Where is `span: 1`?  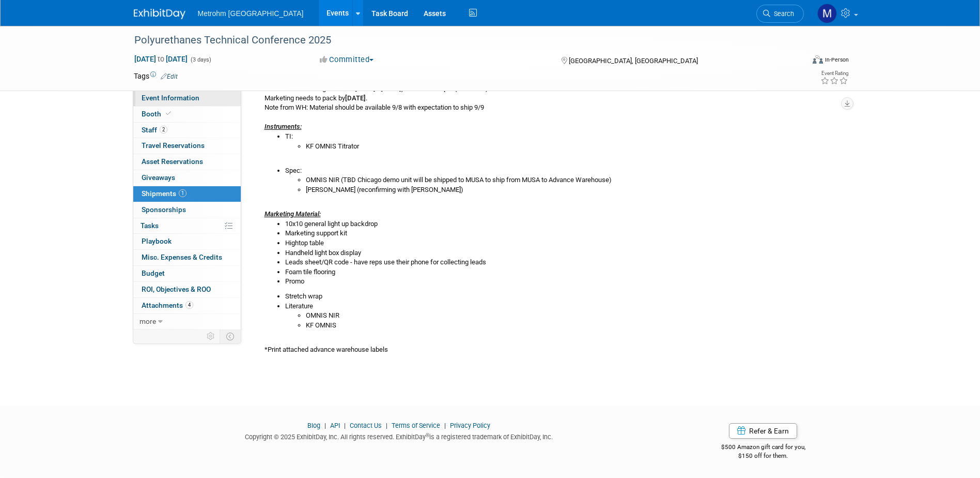 span: 1 is located at coordinates (182, 193).